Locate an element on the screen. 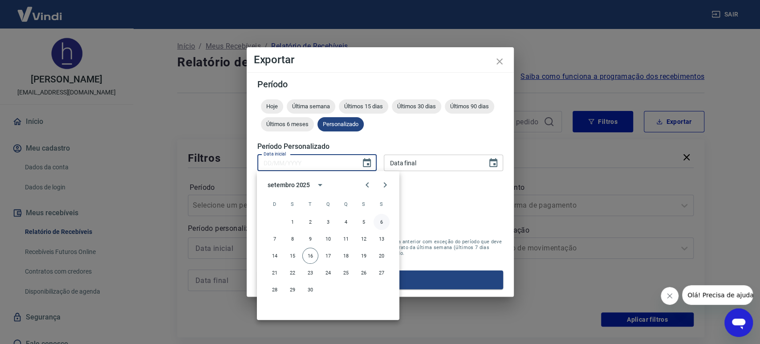  button: 10 is located at coordinates (328, 239).